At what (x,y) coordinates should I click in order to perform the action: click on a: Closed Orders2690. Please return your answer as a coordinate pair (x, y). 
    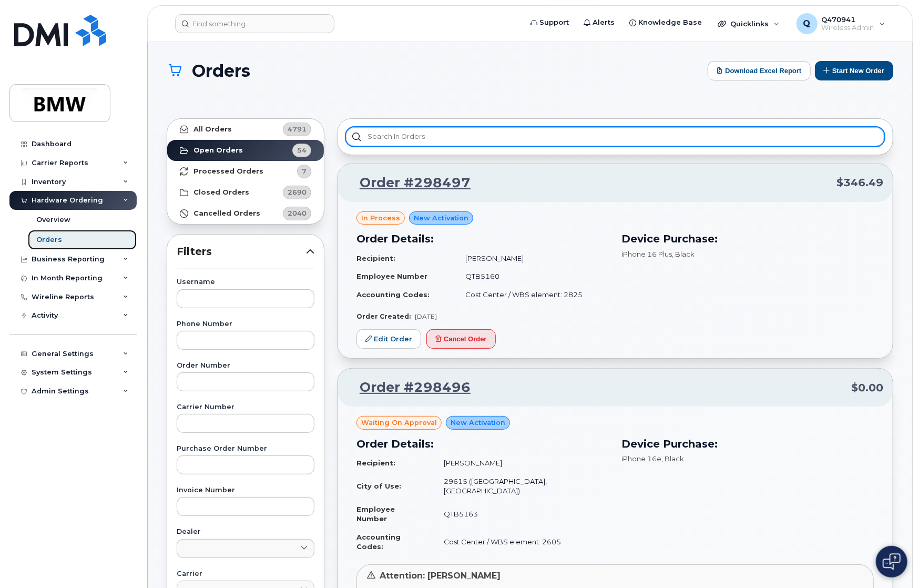
    Looking at the image, I should click on (246, 192).